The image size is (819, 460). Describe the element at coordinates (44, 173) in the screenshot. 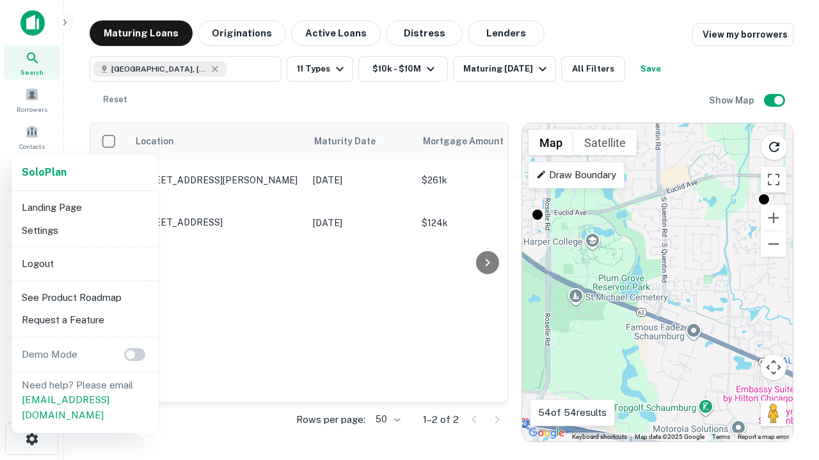

I see `a: SoloPlan` at that location.